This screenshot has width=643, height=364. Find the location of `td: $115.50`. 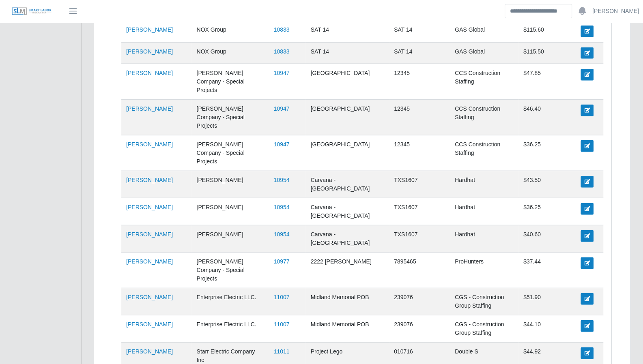

td: $115.50 is located at coordinates (547, 52).